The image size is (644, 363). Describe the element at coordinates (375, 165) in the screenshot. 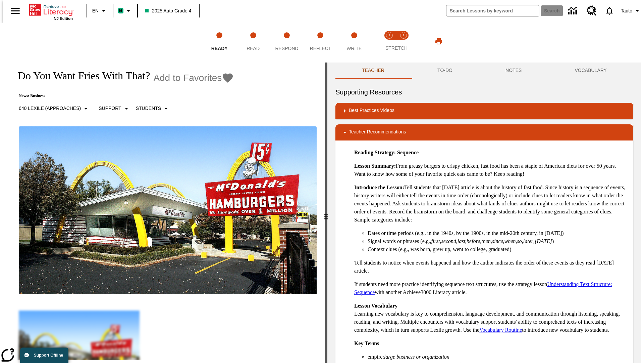

I see `strong: Lesson Summary:` at that location.